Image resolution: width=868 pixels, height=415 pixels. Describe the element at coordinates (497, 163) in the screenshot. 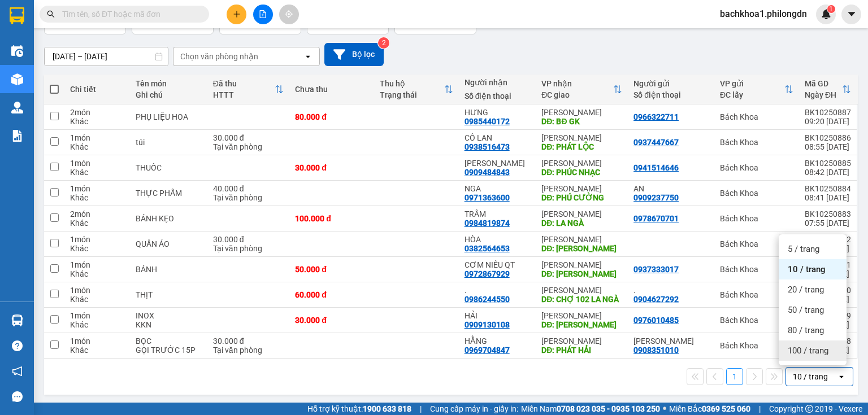

I see `div: HỒNG LOAN` at that location.